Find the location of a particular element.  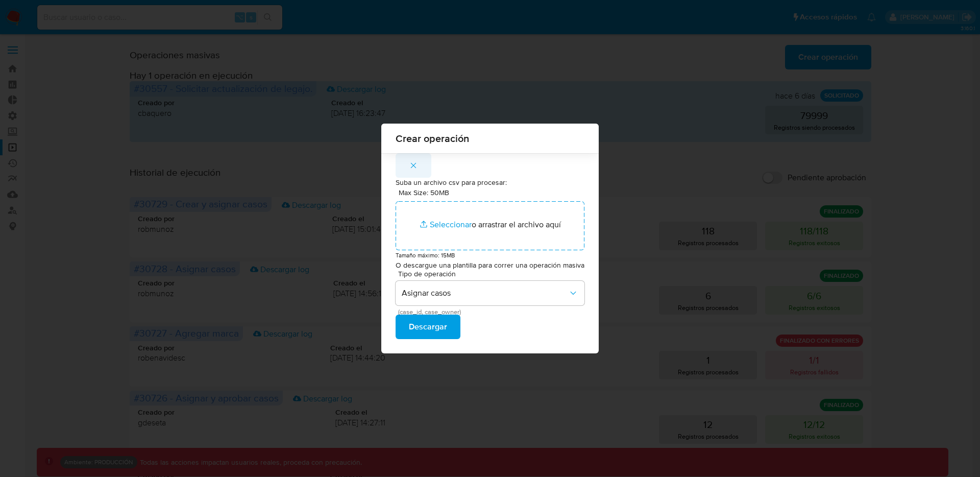

span: Descargar is located at coordinates (427, 327).